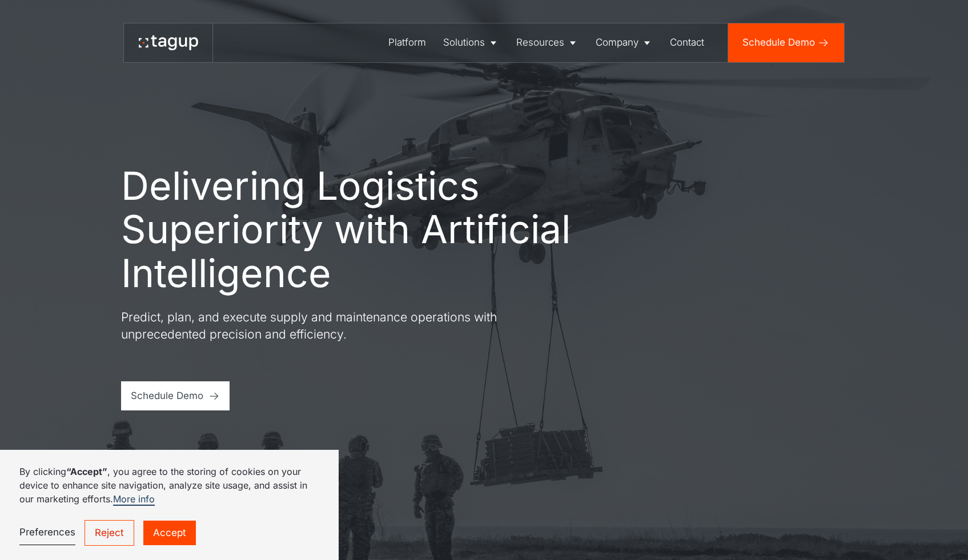 The image size is (968, 560). I want to click on a: Contact, so click(688, 43).